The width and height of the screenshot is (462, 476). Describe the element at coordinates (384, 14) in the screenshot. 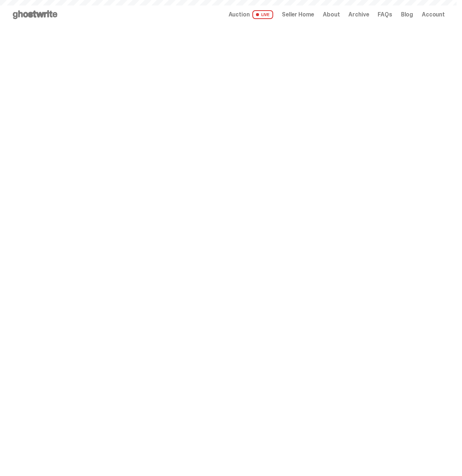

I see `a: FAQs` at that location.